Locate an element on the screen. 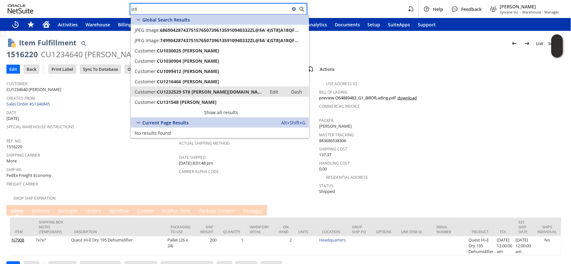 Image resolution: width=571 pixels, height=264 pixels. span: Warehouse - Manager is located at coordinates (541, 12).